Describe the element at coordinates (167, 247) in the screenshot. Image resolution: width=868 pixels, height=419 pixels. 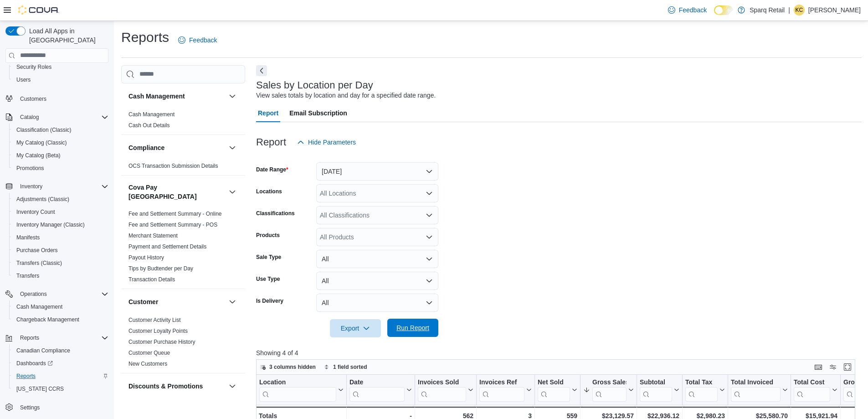
I see `a: Payment and Settlement Details` at that location.